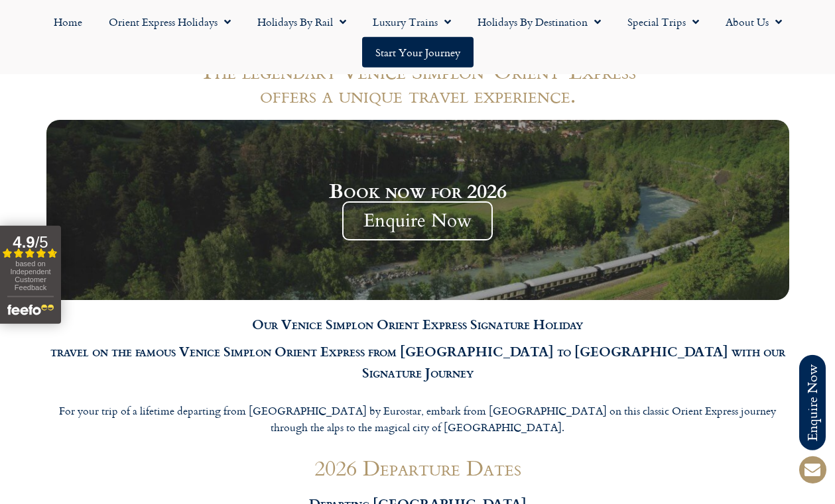  Describe the element at coordinates (418, 210) in the screenshot. I see `a: Book now for 2026 Enquire Now` at that location.